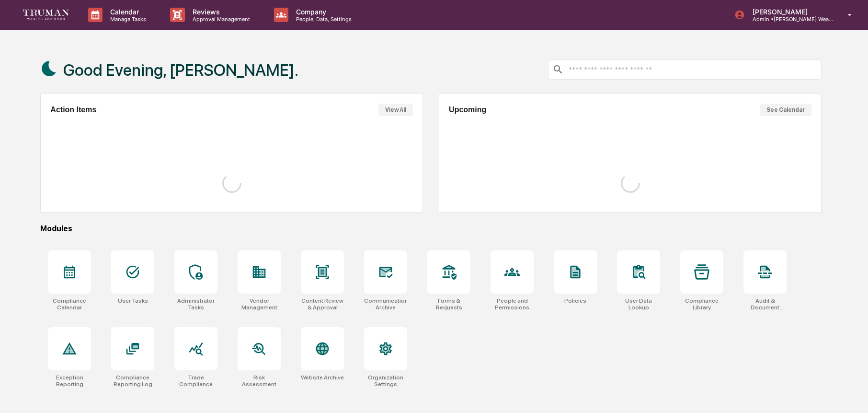 The height and width of the screenshot is (413, 868). I want to click on p: People, Data, Settings, so click(322, 19).